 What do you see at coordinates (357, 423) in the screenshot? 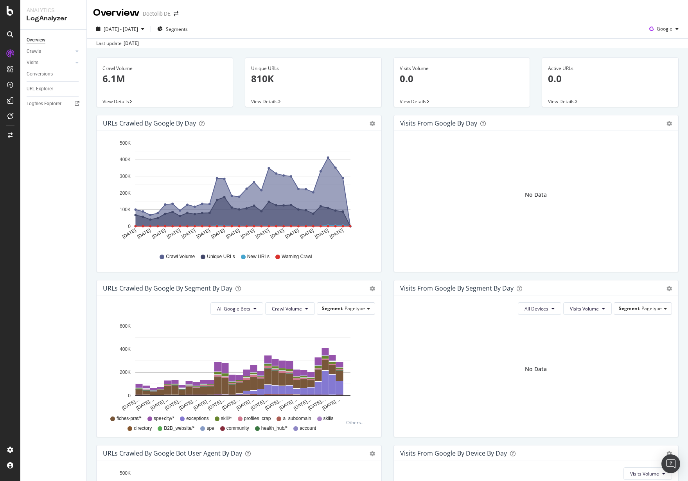
I see `div: Others...` at bounding box center [357, 423].